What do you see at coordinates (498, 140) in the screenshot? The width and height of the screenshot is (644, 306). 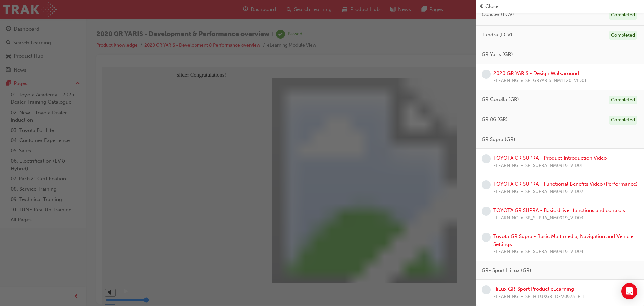 I see `span: GR Supra (GR)` at bounding box center [498, 140].